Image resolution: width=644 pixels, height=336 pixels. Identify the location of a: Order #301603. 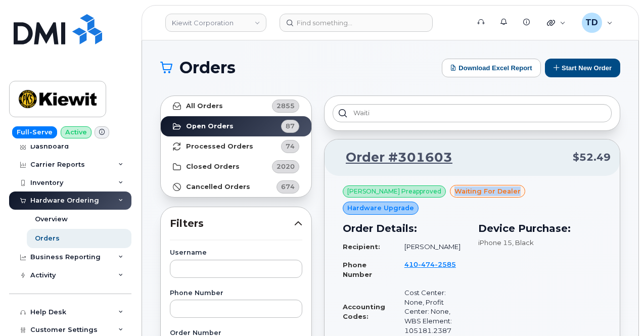
(393, 158).